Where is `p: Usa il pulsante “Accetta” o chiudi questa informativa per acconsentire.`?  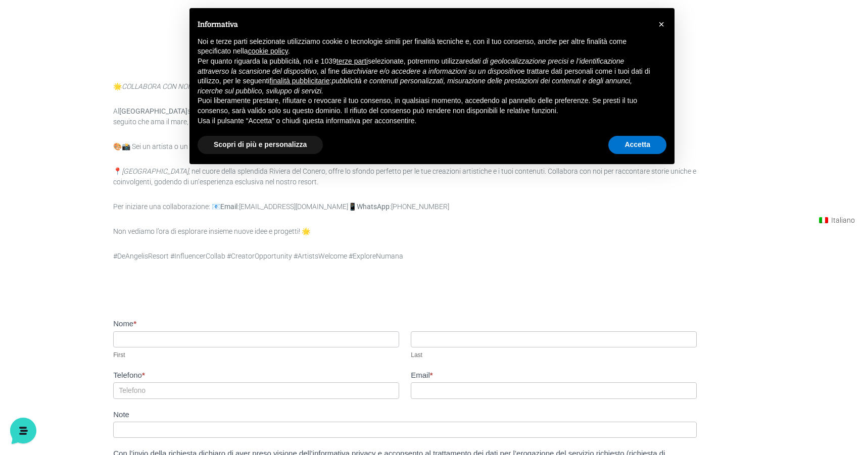
p: Usa il pulsante “Accetta” o chiudi questa informativa per acconsentire. is located at coordinates (424, 121).